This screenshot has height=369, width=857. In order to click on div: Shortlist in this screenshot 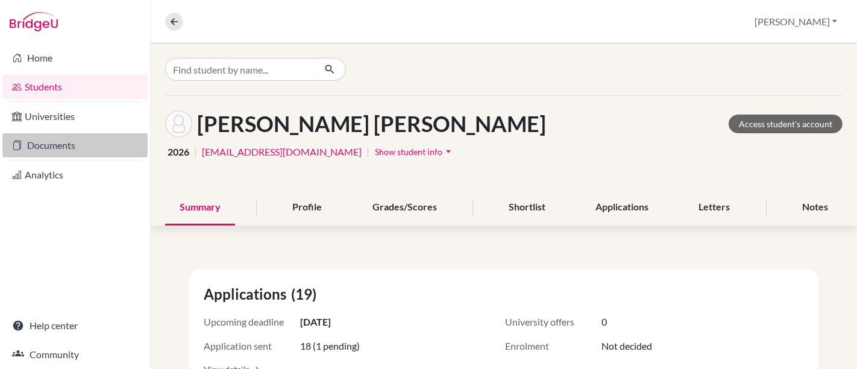, I will do `click(527, 207)`.